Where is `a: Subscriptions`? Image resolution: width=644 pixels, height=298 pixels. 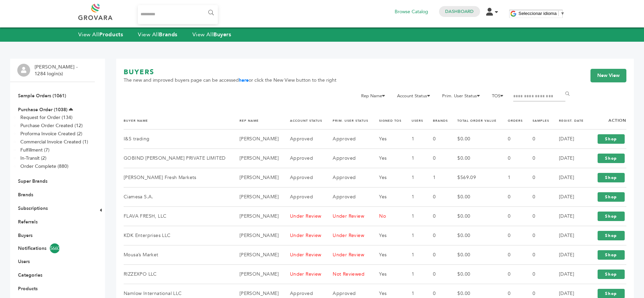
a: Subscriptions is located at coordinates (33, 208).